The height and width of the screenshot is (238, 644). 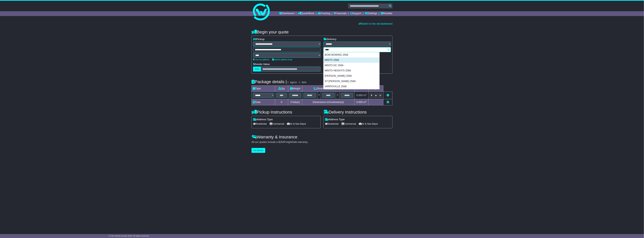 I want to click on span: 0, so click(x=291, y=102).